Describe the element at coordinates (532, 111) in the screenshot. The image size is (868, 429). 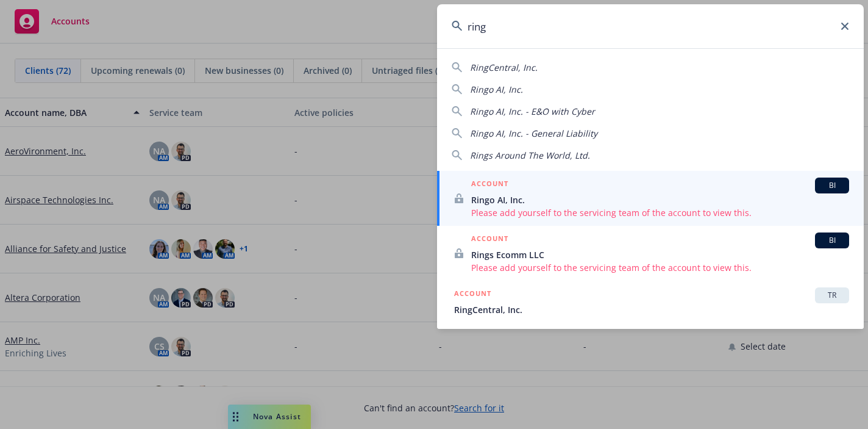
I see `span: Ringo AI, Inc. - E&O with Cyber` at that location.